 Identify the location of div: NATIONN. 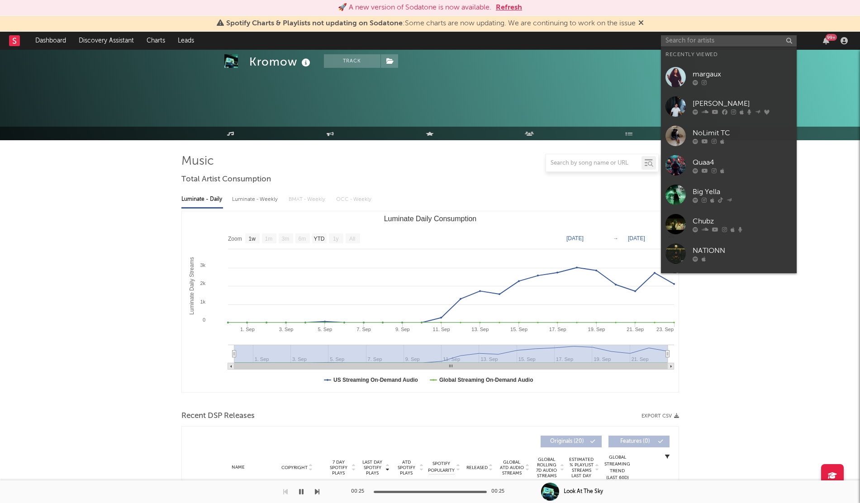
(742, 251).